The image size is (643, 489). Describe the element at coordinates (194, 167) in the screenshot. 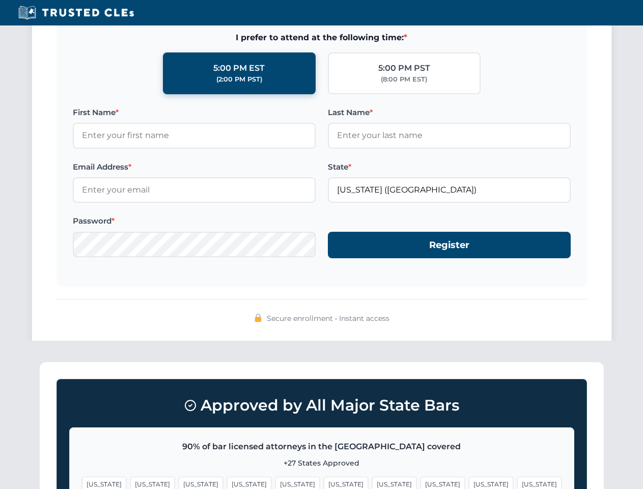

I see `label: Email Address` at that location.